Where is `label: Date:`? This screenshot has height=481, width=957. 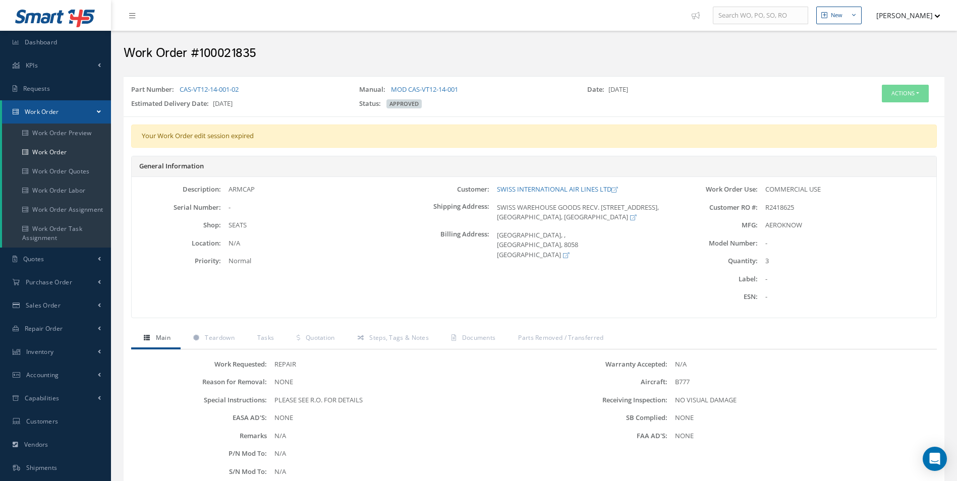 label: Date: is located at coordinates (598, 90).